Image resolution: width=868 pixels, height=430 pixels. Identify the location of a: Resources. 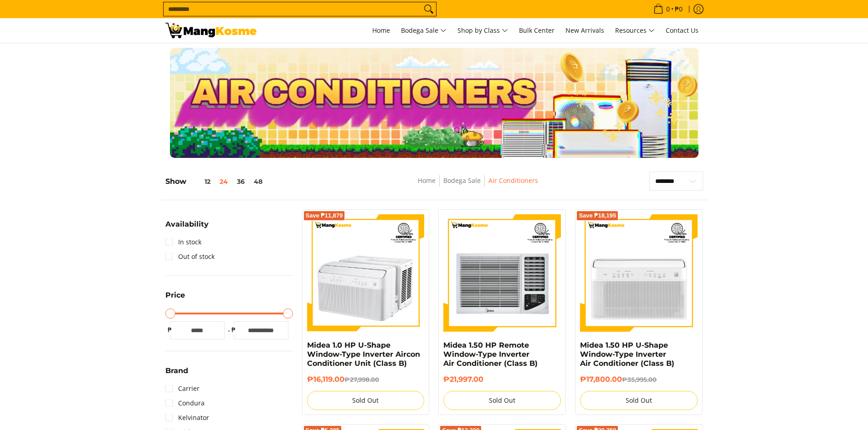
(635, 31).